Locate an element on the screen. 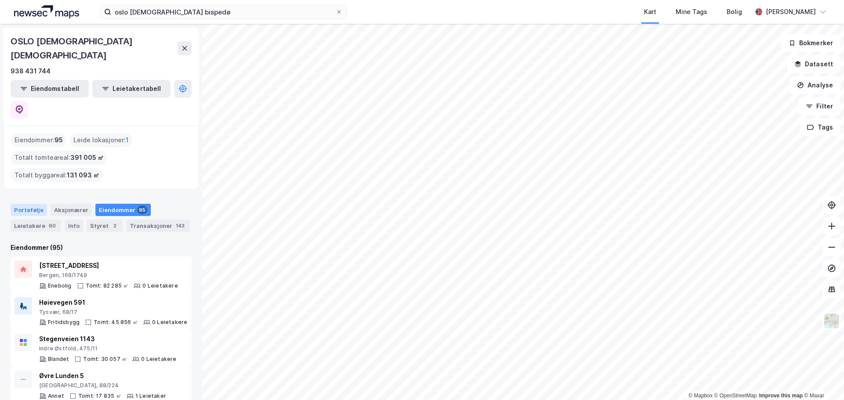 The image size is (844, 400). span: 131 093 ㎡ is located at coordinates (83, 175).